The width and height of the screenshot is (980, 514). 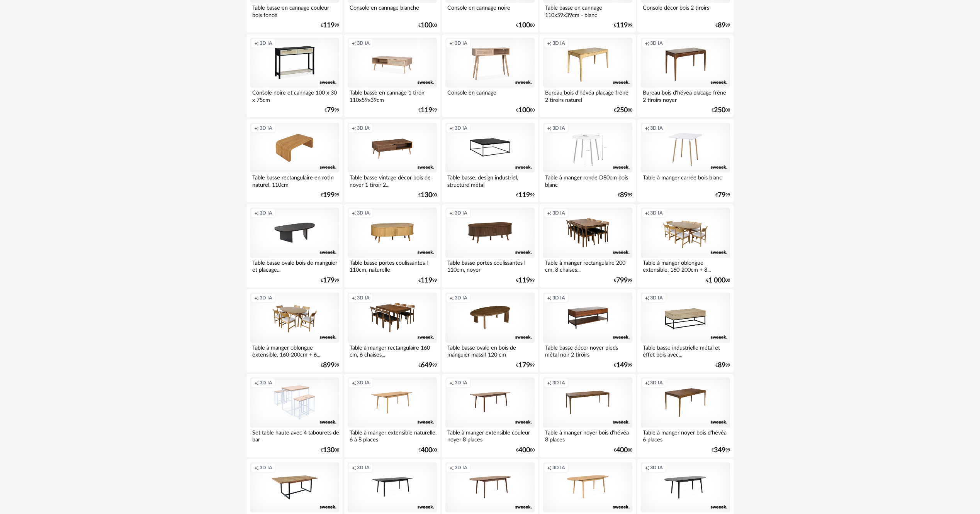 I want to click on a: Creation icon 3D IA Table basse décor noyer pieds métal noir 2 tiroirs €14999, so click(x=587, y=331).